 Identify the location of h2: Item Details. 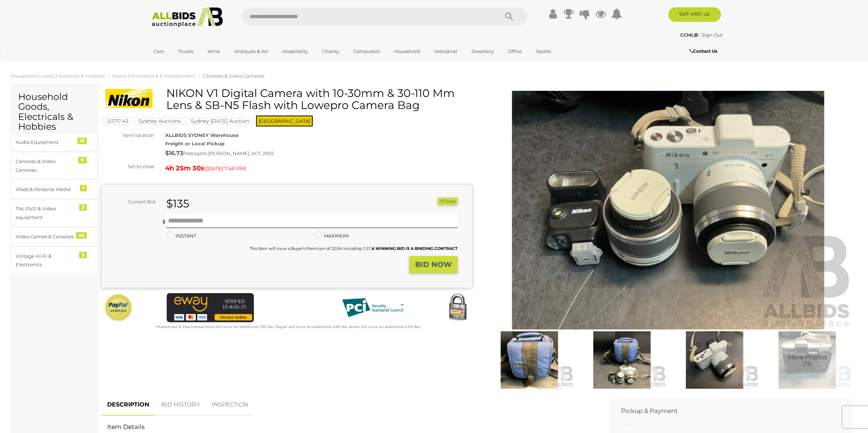
(350, 427).